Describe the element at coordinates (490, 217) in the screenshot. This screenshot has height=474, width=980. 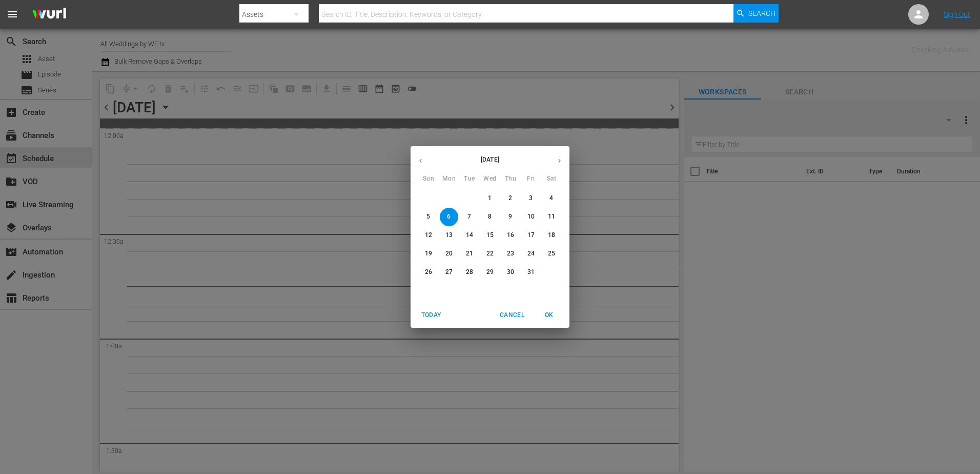
I see `button: 8` at that location.